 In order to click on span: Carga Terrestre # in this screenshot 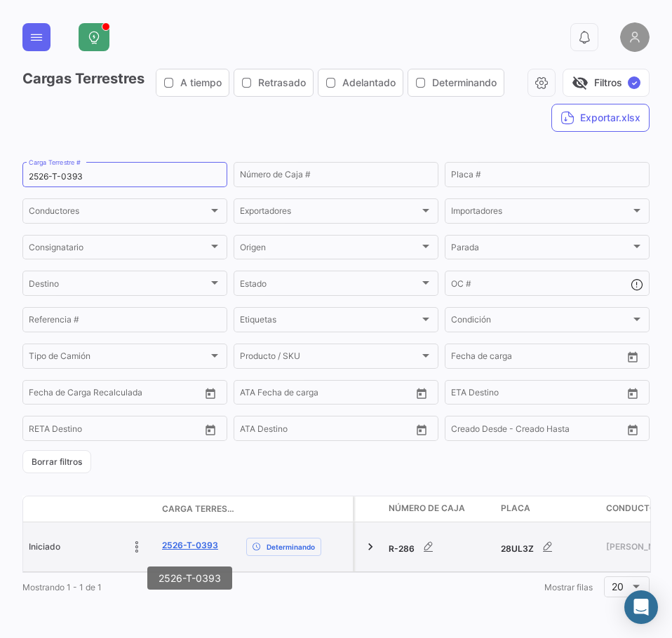, I will do `click(198, 509)`.